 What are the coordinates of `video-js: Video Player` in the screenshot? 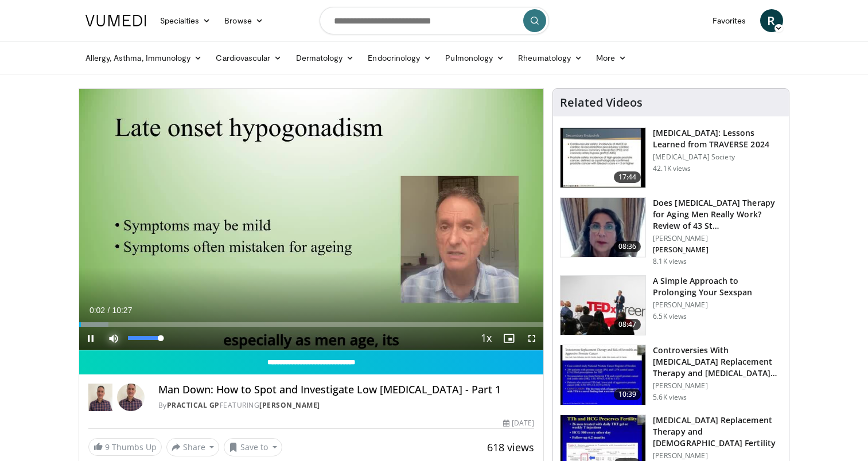 It's located at (312, 220).